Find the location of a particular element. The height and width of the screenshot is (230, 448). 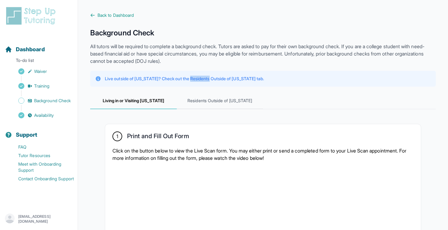

a: Dashboard is located at coordinates (25, 49).